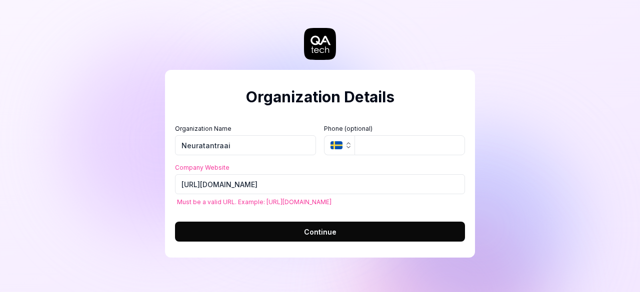  What do you see at coordinates (320, 232) in the screenshot?
I see `button: Continue` at bounding box center [320, 232].